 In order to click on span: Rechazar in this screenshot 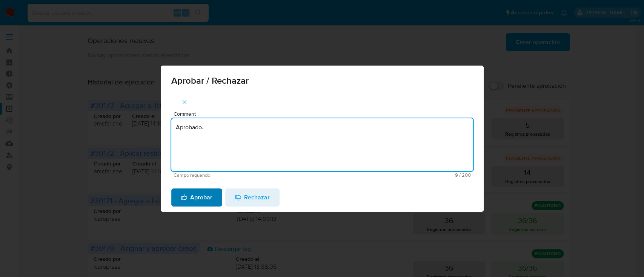, I will do `click(252, 198)`.